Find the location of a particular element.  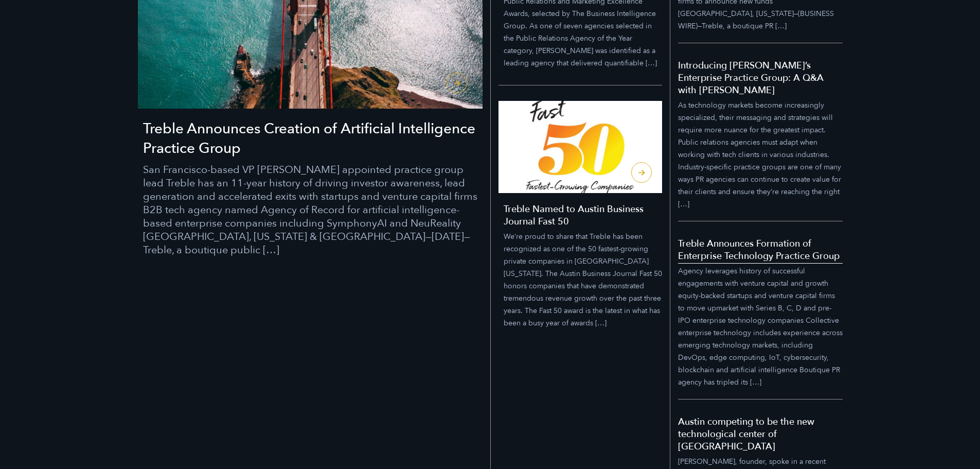

img: Treble Named to Austin Business Journal Fast 50 is located at coordinates (580, 147).